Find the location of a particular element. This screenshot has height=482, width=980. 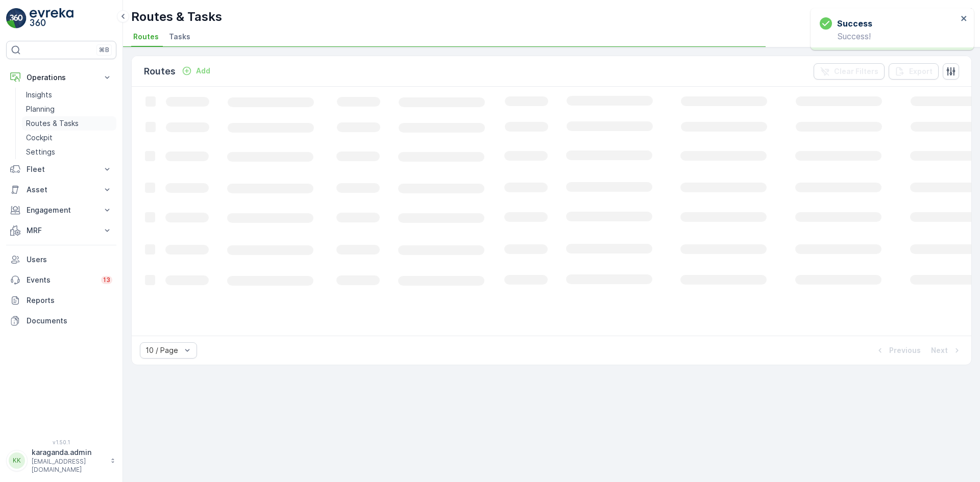

div: KK is located at coordinates (17, 461).